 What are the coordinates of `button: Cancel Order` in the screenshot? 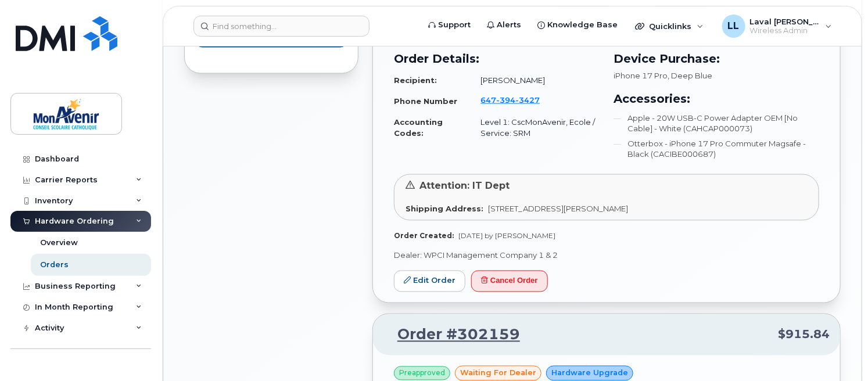 It's located at (510, 281).